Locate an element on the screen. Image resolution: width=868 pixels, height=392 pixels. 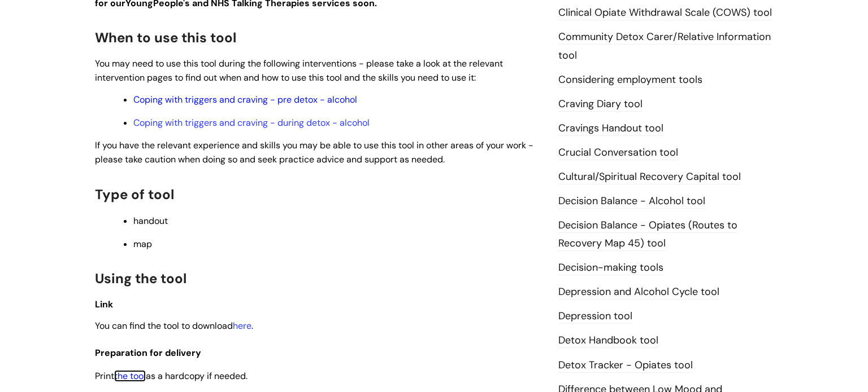
a: Detox Tracker - Opiates tool is located at coordinates (625, 366).